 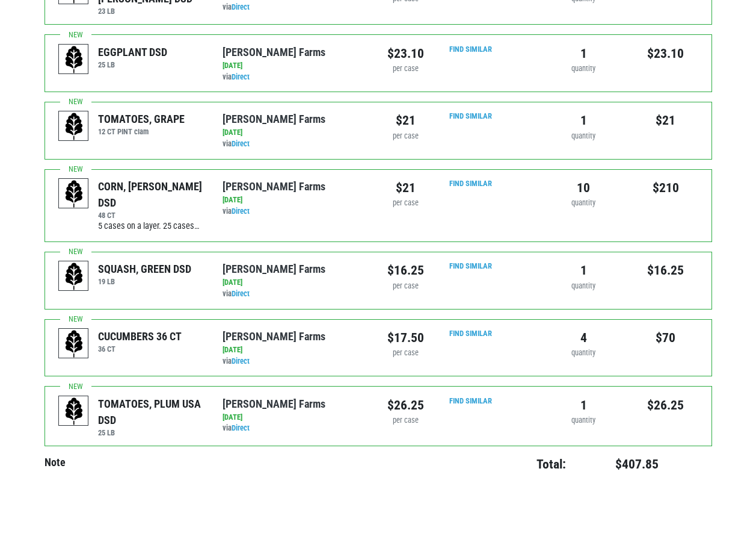 I want to click on div: EGGPLANT DSD, so click(x=132, y=52).